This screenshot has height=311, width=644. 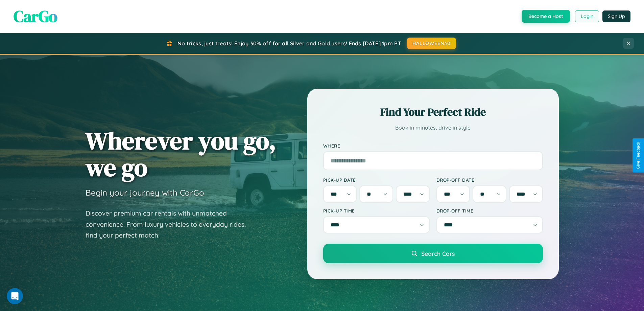 I want to click on span: CarGo, so click(x=35, y=16).